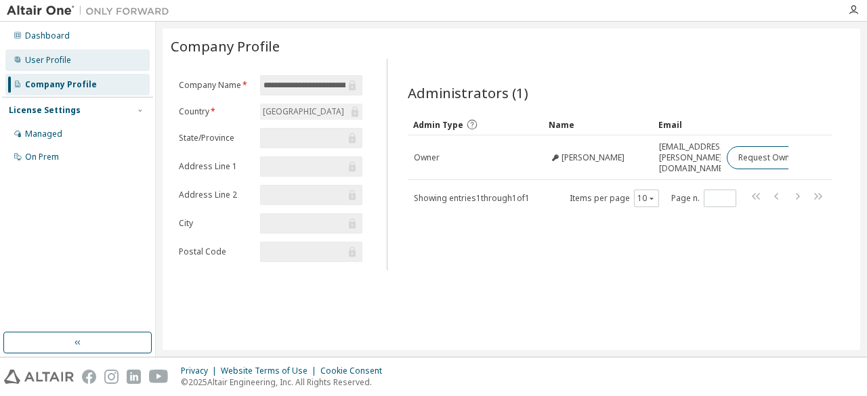 Image resolution: width=867 pixels, height=396 pixels. What do you see at coordinates (471, 198) in the screenshot?
I see `span: Showing entries 1 through 1 of 1` at bounding box center [471, 198].